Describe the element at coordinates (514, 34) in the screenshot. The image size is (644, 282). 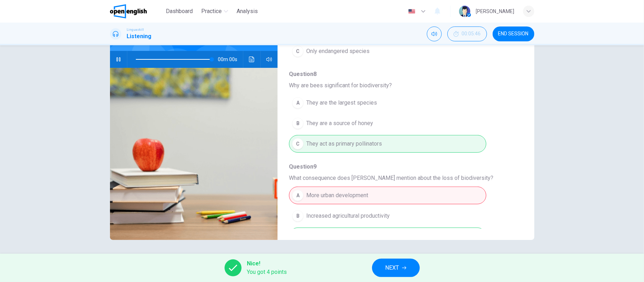
I see `span: END SESSION` at that location.